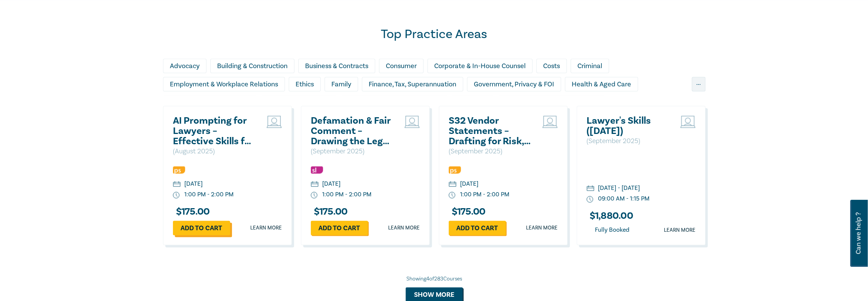 The image size is (868, 301). What do you see at coordinates (480, 66) in the screenshot?
I see `div: Corporate & In-House Counsel` at bounding box center [480, 66].